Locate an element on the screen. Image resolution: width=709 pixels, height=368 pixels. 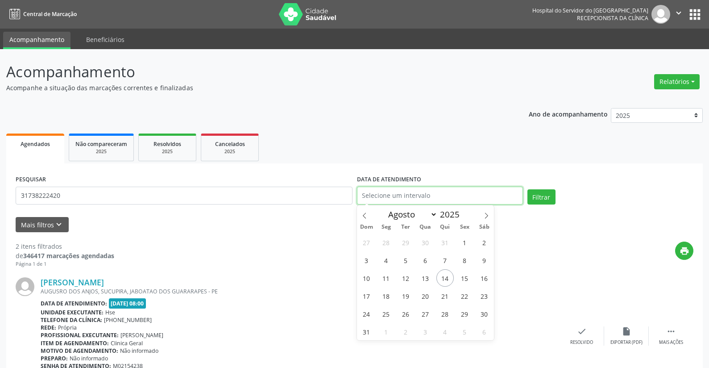
span: Agosto 6, 2025 is located at coordinates (425, 260).